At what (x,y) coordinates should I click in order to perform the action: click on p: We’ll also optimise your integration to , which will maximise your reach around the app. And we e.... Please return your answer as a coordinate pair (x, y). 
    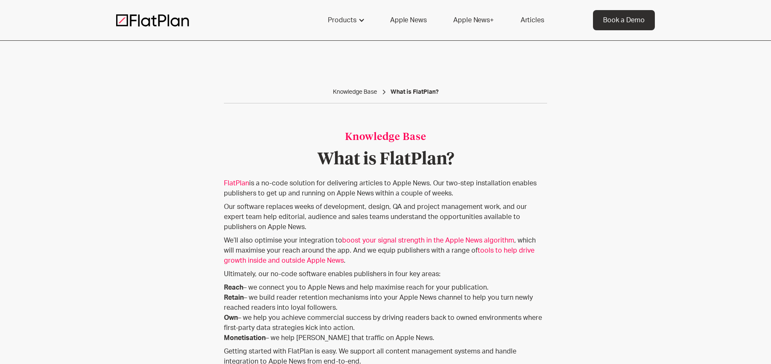
    Looking at the image, I should click on (385, 251).